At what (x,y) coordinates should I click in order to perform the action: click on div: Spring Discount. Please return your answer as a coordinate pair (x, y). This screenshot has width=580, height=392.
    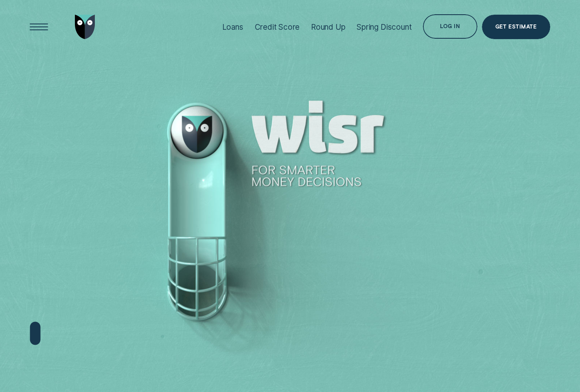
    Looking at the image, I should click on (384, 27).